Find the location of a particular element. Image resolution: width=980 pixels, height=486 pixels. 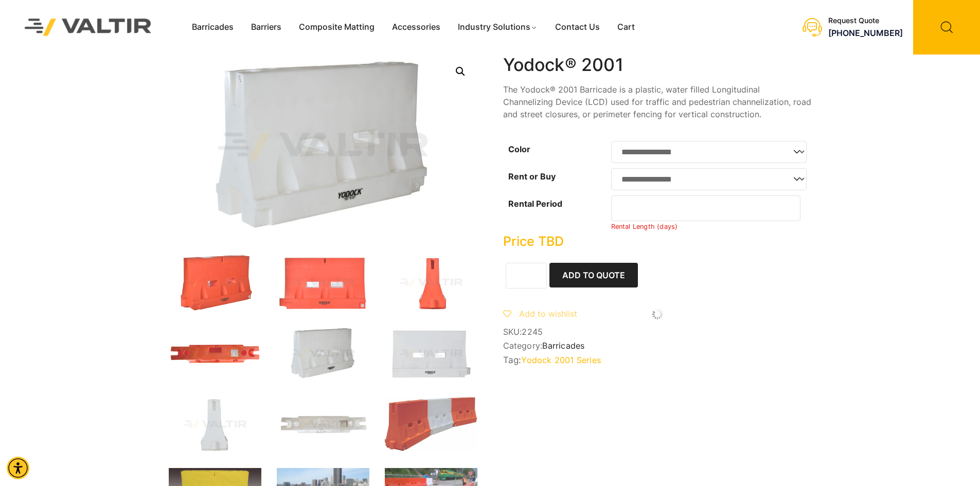

img: A bright orange traffic cone with a wide base and a narrow top, designed for road safety and traf... is located at coordinates (432, 283).